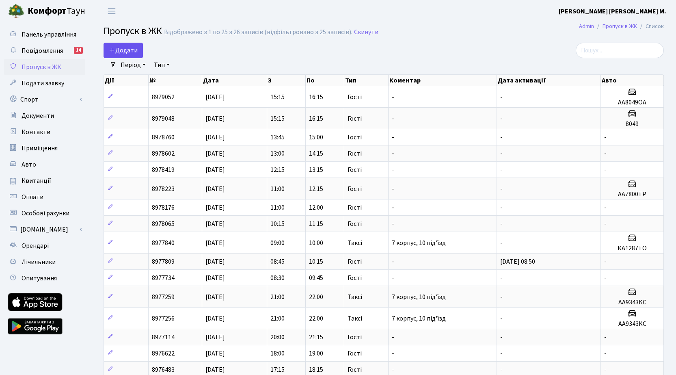 Image resolution: width=676 pixels, height=375 pixels. What do you see at coordinates (45, 262) in the screenshot?
I see `a: Лічильники` at bounding box center [45, 262].